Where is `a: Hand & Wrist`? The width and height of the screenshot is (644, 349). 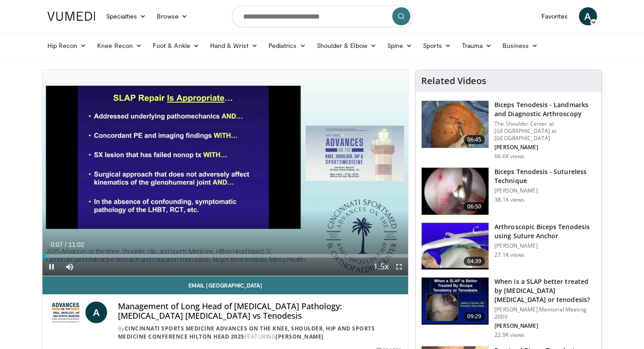 a: Hand & Wrist is located at coordinates (234, 46).